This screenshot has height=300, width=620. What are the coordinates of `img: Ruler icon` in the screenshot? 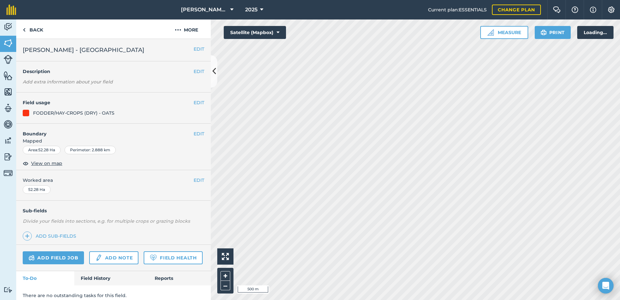 It's located at (491, 32).